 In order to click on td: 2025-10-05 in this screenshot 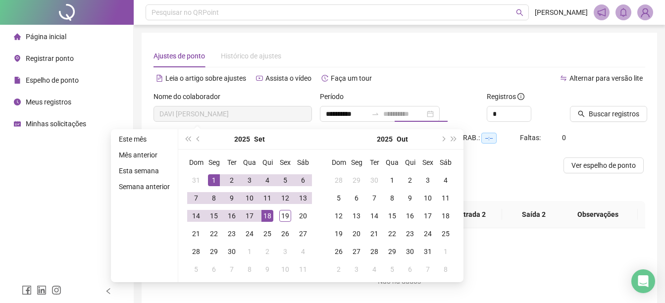, I will do `click(196, 269)`.